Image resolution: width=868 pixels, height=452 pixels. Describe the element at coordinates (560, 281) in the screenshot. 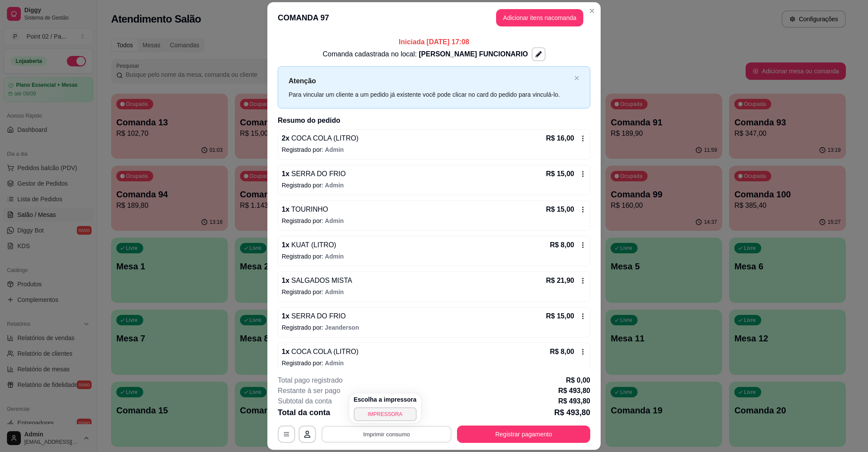

I see `p: R$ 21,90` at that location.